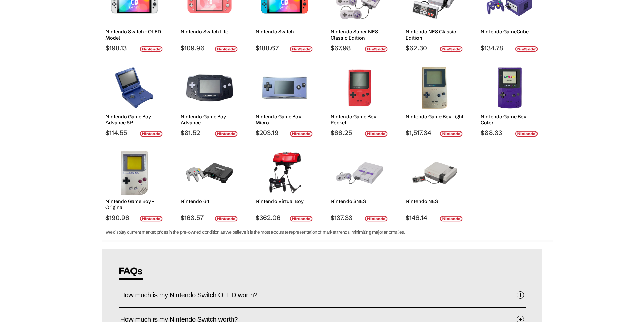  Describe the element at coordinates (359, 173) in the screenshot. I see `img: Nintendo SNES` at that location.